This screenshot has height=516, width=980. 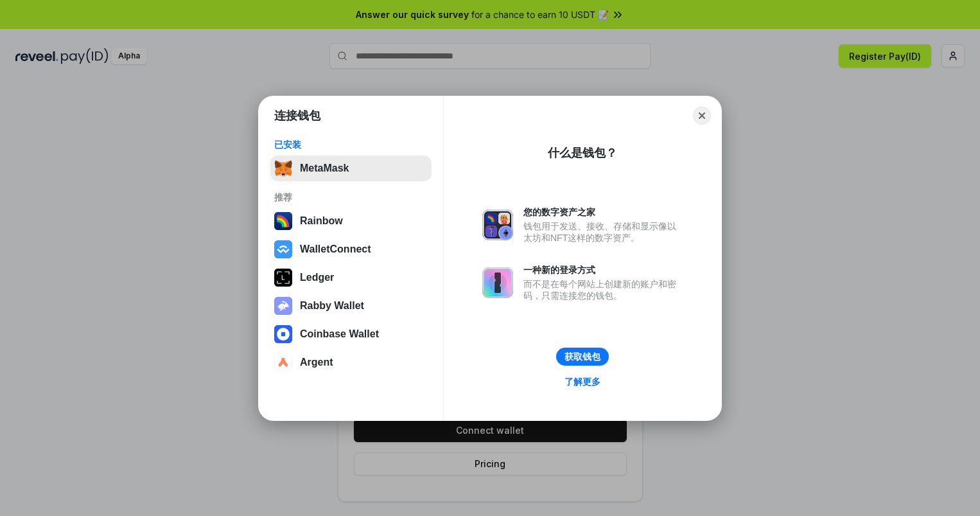 I want to click on img: svg+xml,%3Csvg%20fill%3D%22none%22%20height%3D%2233%22%20viewBox%3D%220%200%2035%2033%22%20width%..., so click(x=283, y=168).